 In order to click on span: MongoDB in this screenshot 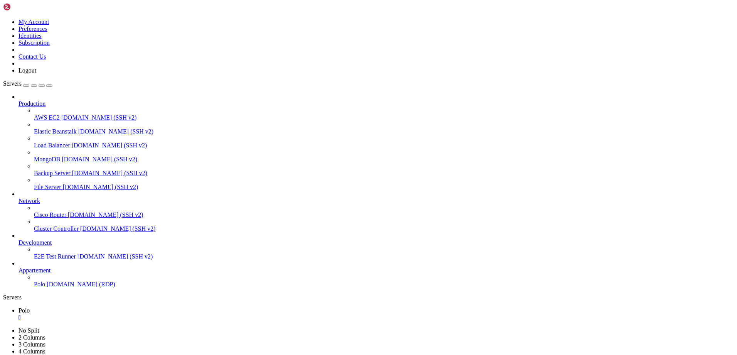, I will do `click(47, 159)`.